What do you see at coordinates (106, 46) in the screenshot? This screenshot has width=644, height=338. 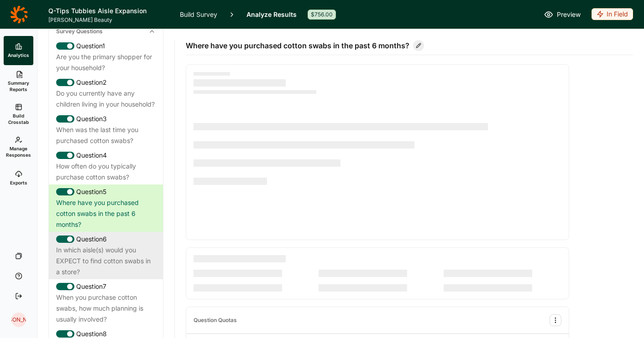 I see `div: Question 1` at bounding box center [106, 46].